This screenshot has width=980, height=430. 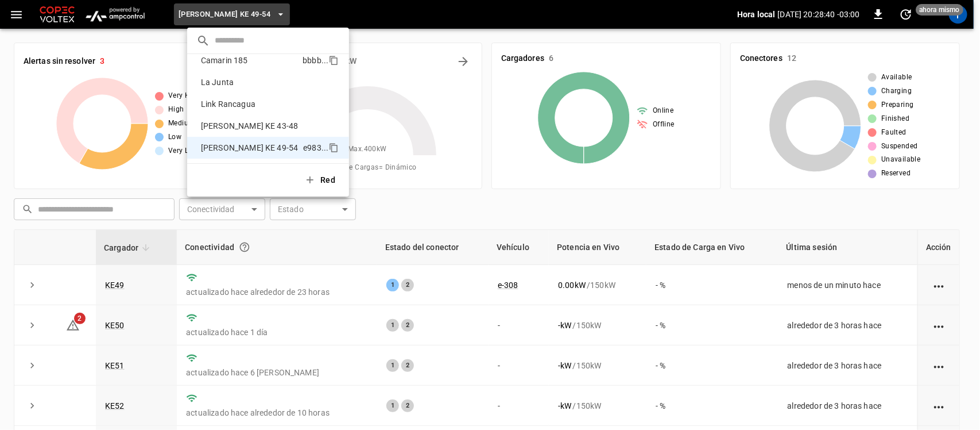 What do you see at coordinates (320, 179) in the screenshot?
I see `button: Red` at bounding box center [320, 179].